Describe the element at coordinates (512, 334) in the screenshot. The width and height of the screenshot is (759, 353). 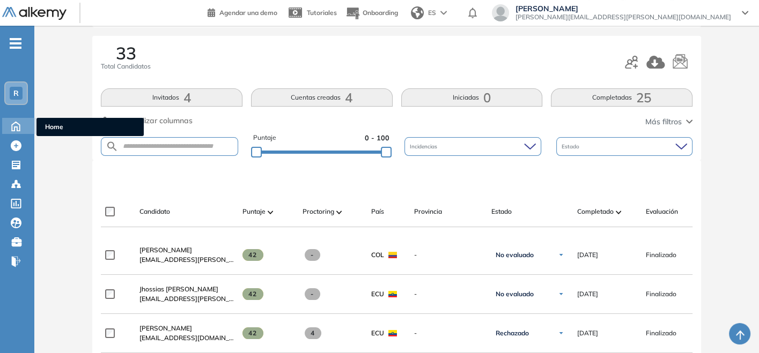
I see `span: Rechazado` at that location.